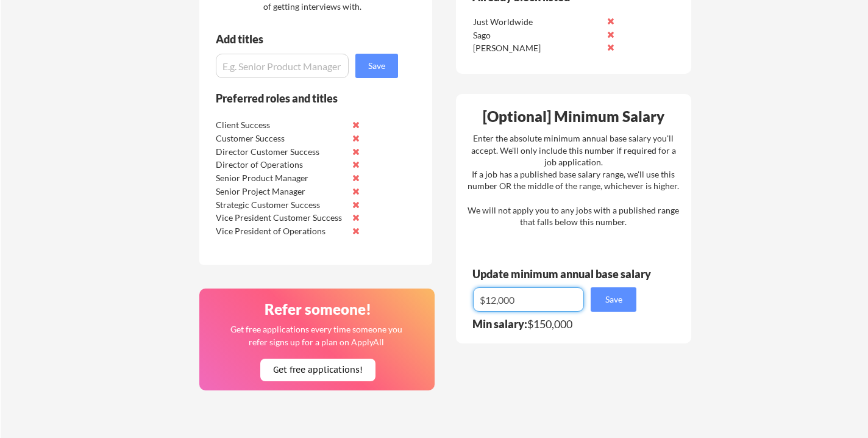  What do you see at coordinates (500, 324) in the screenshot?
I see `strong: Min salary:` at bounding box center [500, 324].